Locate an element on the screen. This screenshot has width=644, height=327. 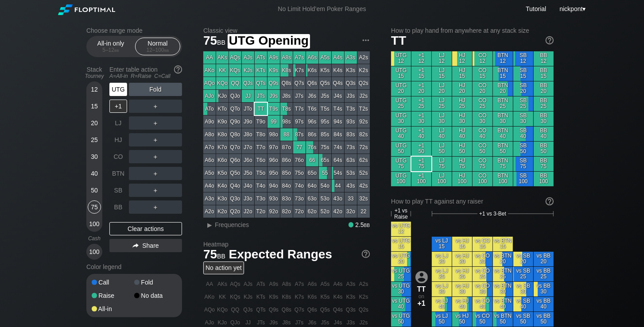
div: Fold is located at coordinates (155, 283).